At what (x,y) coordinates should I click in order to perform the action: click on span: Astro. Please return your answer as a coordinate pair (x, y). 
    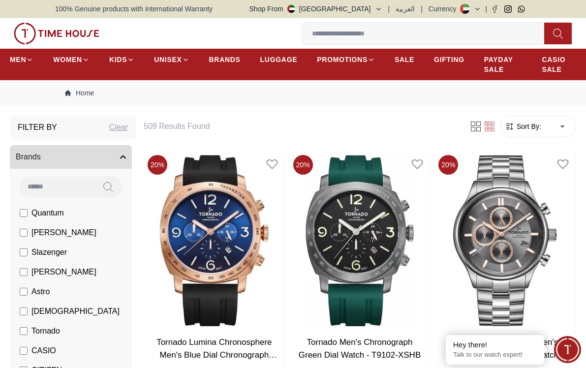
    Looking at the image, I should click on (40, 292).